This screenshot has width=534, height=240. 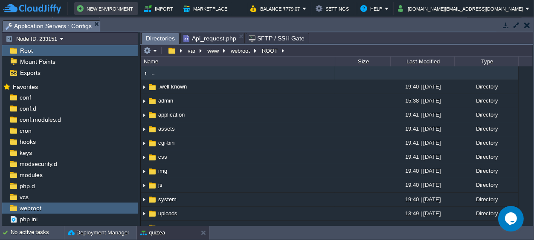 What do you see at coordinates (162, 171) in the screenshot?
I see `a: img` at bounding box center [162, 171].